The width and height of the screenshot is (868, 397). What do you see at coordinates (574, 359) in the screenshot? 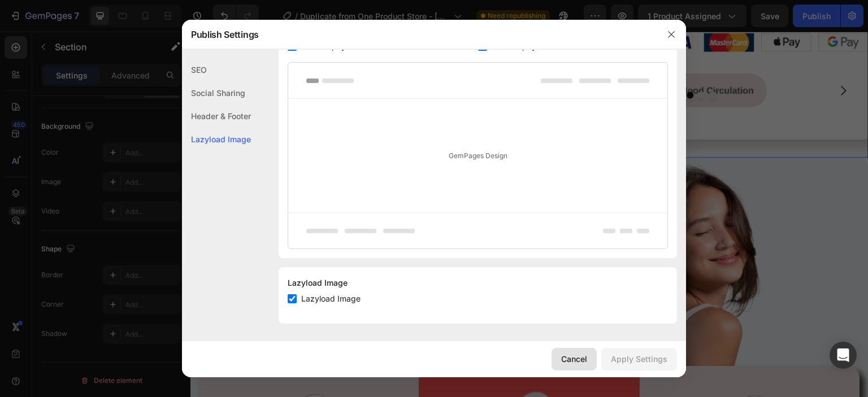
I see `div: Cancel` at bounding box center [574, 359].